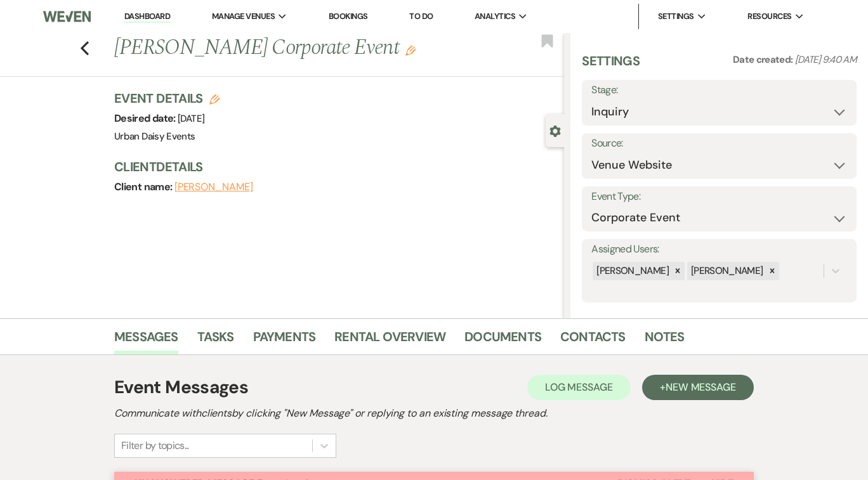 This screenshot has height=480, width=868. Describe the element at coordinates (719, 143) in the screenshot. I see `label: Source:` at that location.